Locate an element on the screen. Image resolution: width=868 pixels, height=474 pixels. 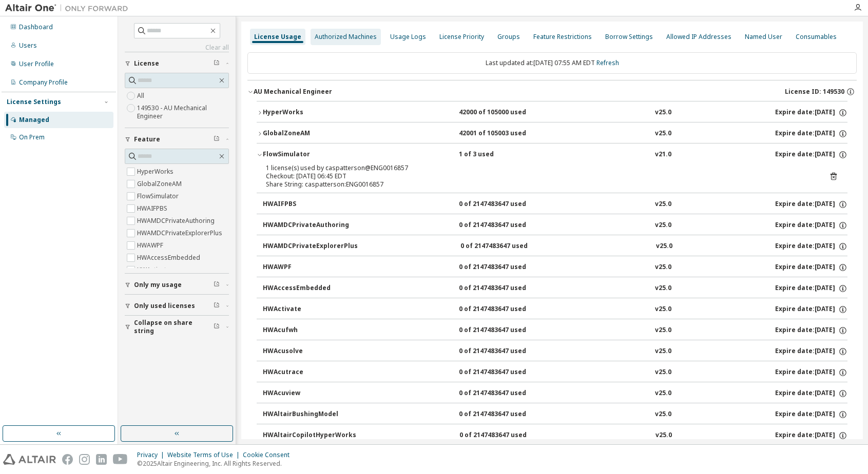
label: HWAMDCPrivateExplorerPlus is located at coordinates (180, 233).